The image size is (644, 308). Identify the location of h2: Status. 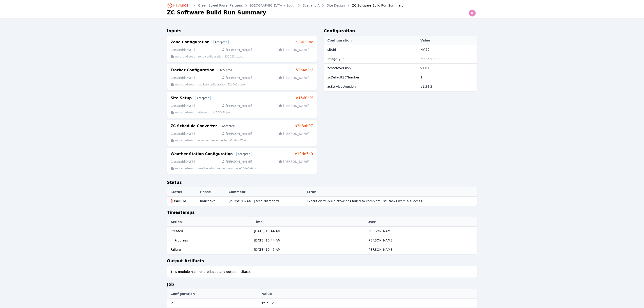
(322, 184).